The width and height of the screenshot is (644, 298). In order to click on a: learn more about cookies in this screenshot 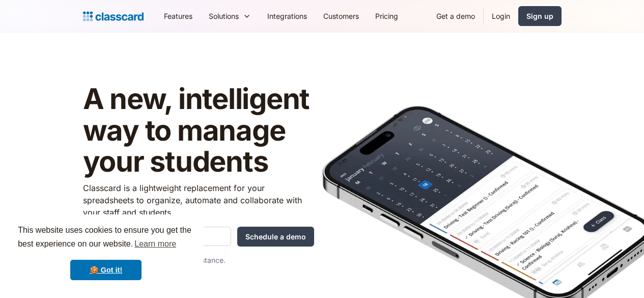, I will do `click(155, 244)`.